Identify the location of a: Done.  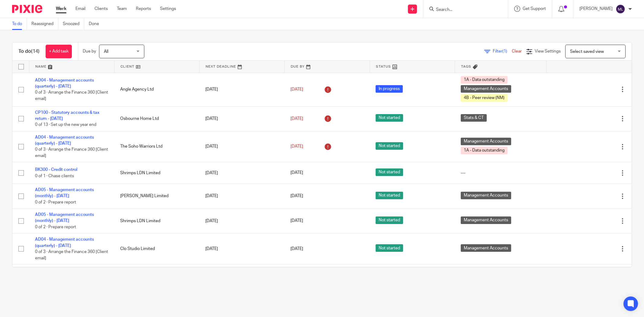
(96, 24).